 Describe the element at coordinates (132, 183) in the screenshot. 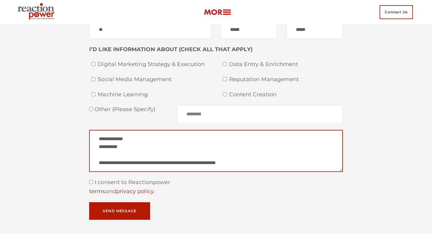

I see `span: I consent to Reactionpower` at that location.